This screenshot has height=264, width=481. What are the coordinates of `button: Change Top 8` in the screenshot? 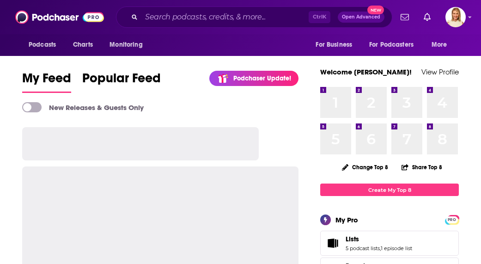 It's located at (365, 167).